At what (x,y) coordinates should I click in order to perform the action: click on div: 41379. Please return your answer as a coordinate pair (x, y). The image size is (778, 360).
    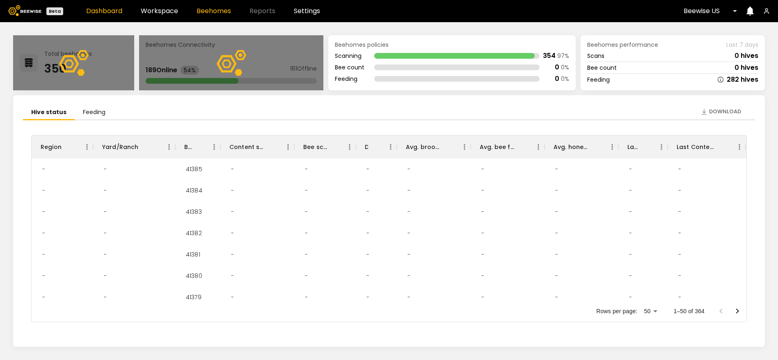
    Looking at the image, I should click on (194, 297).